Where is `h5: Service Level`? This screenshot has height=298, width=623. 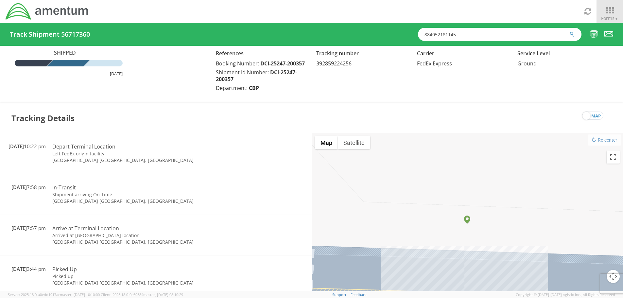
h5: Service Level is located at coordinates (563, 54).